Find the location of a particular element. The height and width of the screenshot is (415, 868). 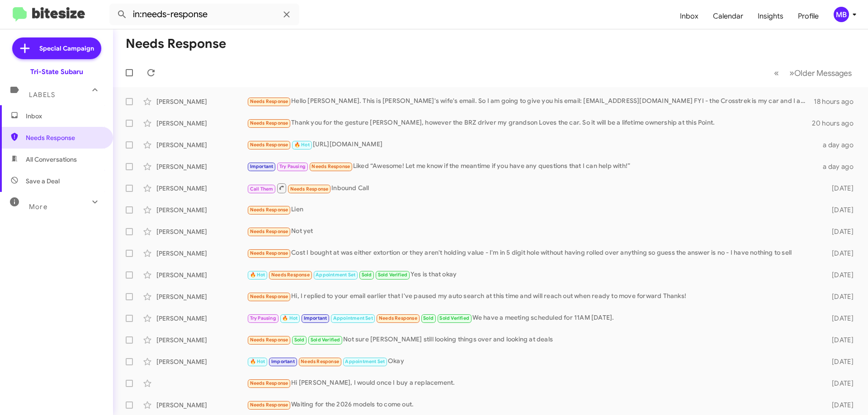

span: Older Messages is located at coordinates (823, 73).